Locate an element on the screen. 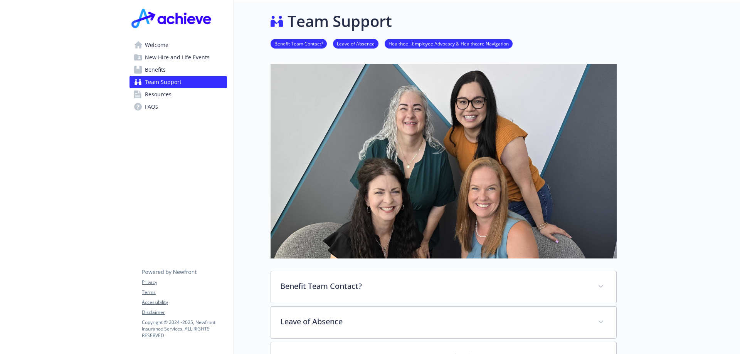 The width and height of the screenshot is (740, 354). a: Privacy is located at coordinates (184, 282).